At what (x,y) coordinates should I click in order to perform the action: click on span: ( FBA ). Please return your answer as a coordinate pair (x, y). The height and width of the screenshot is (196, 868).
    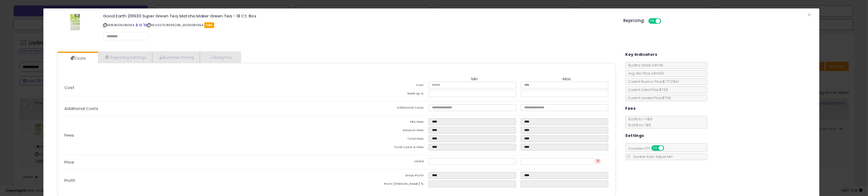
    Looking at the image, I should click on (675, 81).